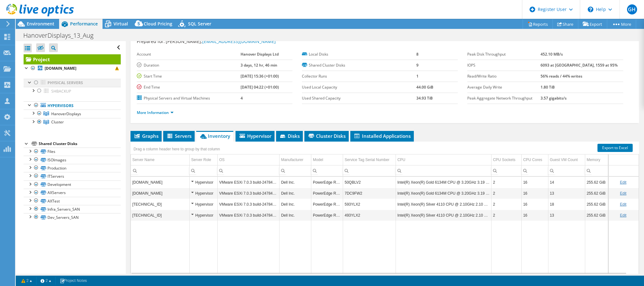 This screenshot has height=286, width=644. I want to click on label: Prepared for:, so click(150, 41).